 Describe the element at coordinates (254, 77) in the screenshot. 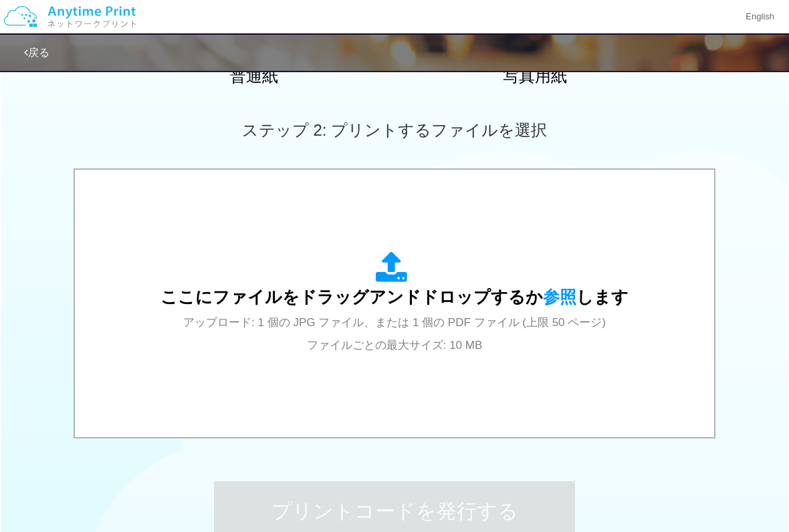

I see `h2: 普通紙` at that location.